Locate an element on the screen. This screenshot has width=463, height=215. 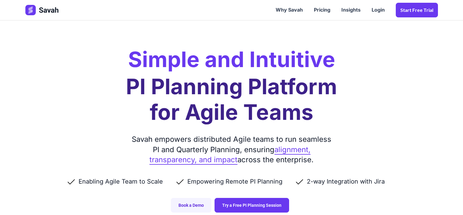
li: 2-way Integration with Jira is located at coordinates (345, 182).